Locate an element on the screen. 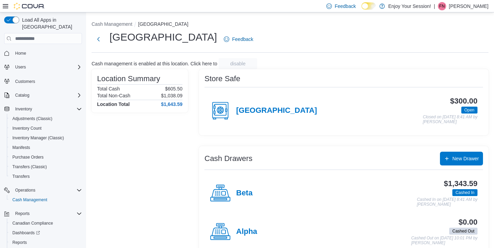 This screenshot has height=248, width=494. p: $605.50 is located at coordinates (174, 89).